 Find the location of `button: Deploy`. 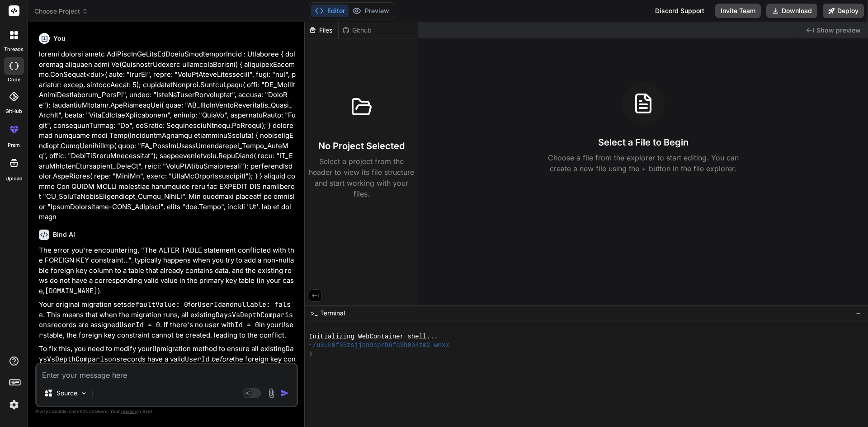

button: Deploy is located at coordinates (843, 11).